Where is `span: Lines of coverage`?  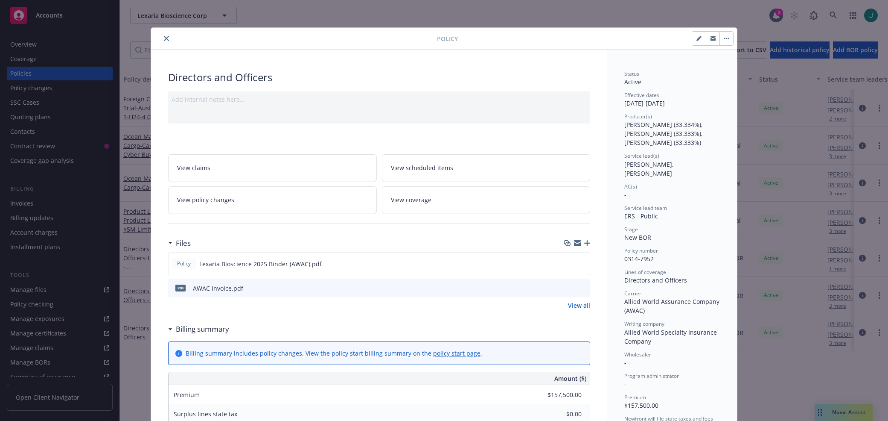
span: Lines of coverage is located at coordinates (646, 272).